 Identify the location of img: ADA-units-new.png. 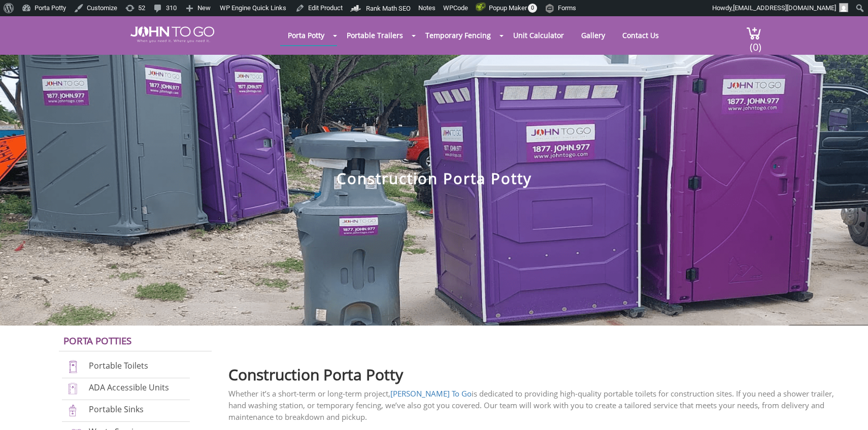
(73, 389).